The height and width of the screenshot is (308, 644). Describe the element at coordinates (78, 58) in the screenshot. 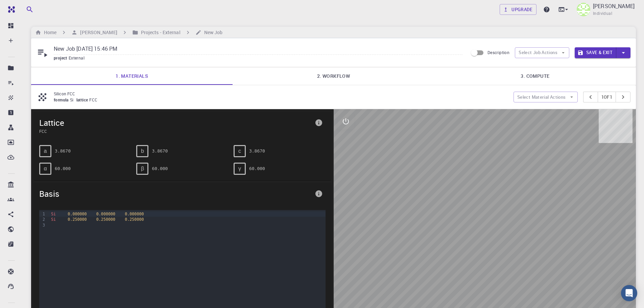

I see `span: External` at that location.